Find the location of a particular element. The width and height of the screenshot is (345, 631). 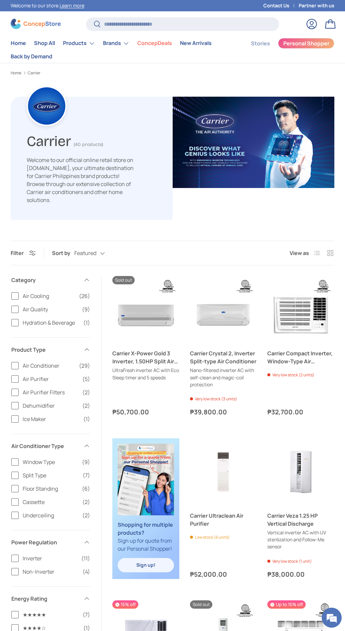

span: (40 products) is located at coordinates (88, 144).